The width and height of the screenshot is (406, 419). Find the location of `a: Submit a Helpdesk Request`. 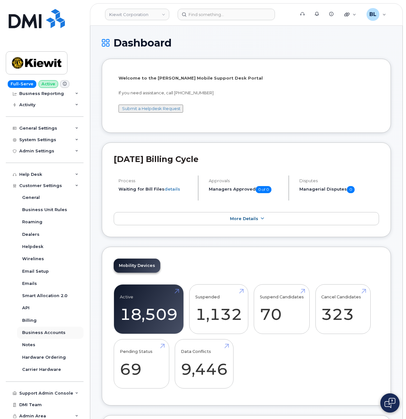

a: Submit a Helpdesk Request is located at coordinates (151, 109).